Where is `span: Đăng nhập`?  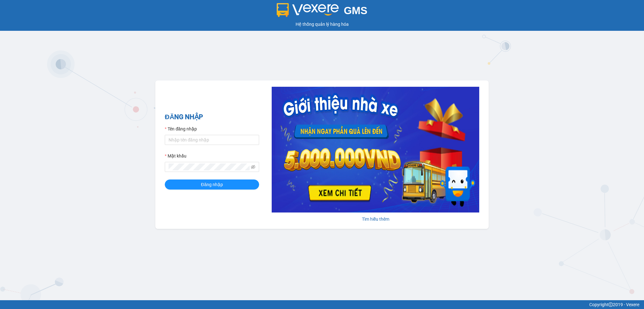 span: Đăng nhập is located at coordinates (212, 184).